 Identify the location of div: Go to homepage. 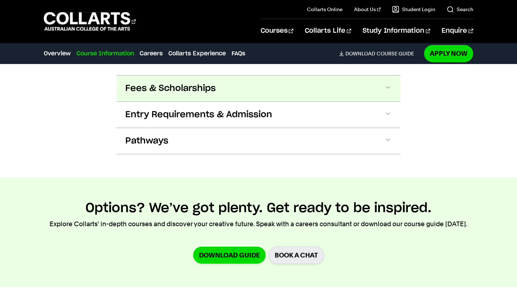
(90, 21).